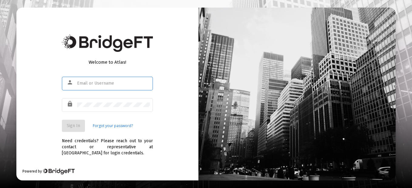  Describe the element at coordinates (108, 62) in the screenshot. I see `div: Welcome to Atlas!` at that location.